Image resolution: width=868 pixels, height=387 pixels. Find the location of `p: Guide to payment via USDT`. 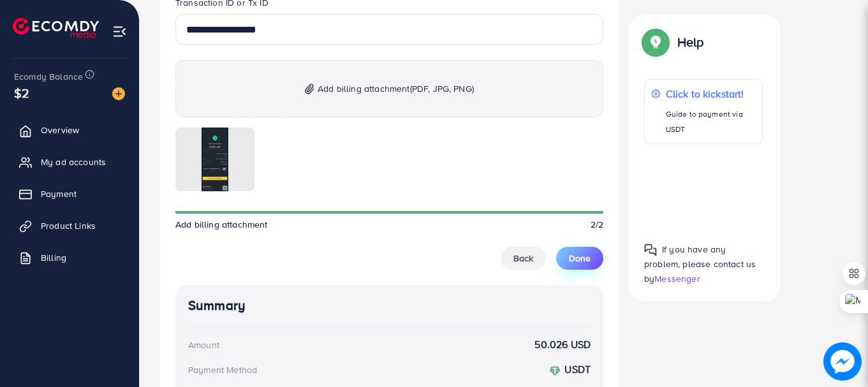

p: Guide to payment via USDT is located at coordinates (710, 122).